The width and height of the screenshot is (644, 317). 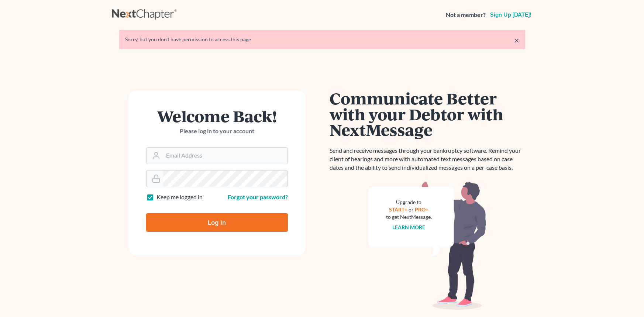 I want to click on a: START+, so click(x=398, y=209).